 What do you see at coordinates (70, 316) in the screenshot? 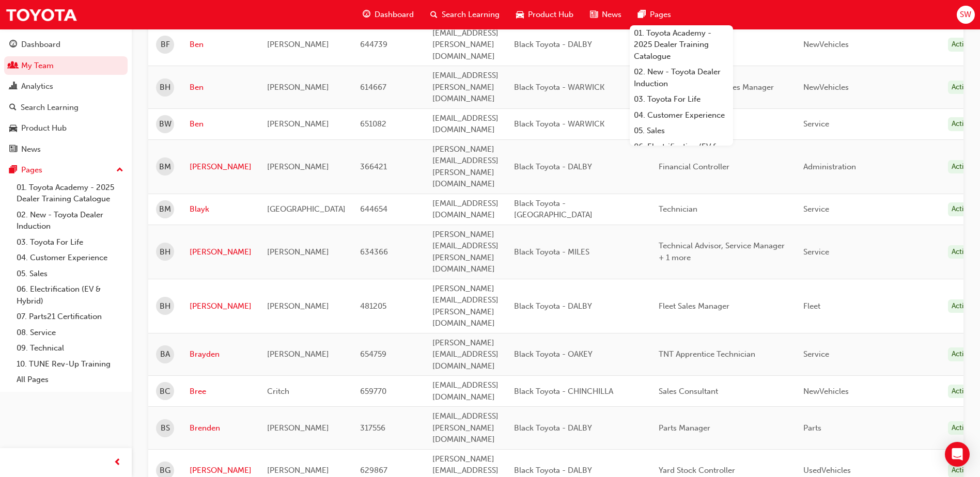
I see `a: 07. Parts21 Certification` at bounding box center [70, 316].